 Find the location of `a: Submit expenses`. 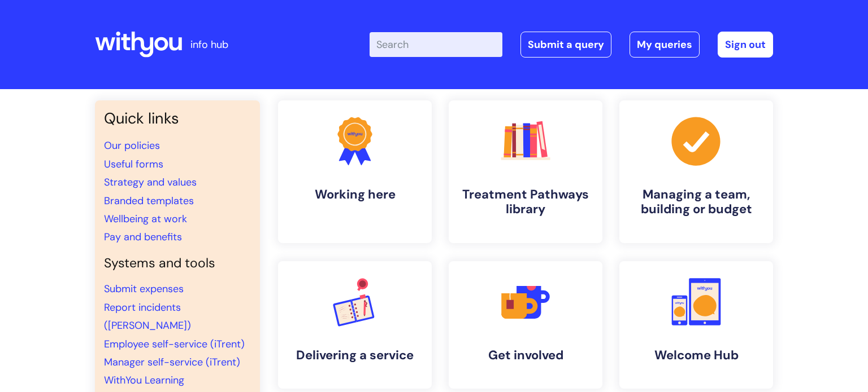

a: Submit expenses is located at coordinates (143, 289).